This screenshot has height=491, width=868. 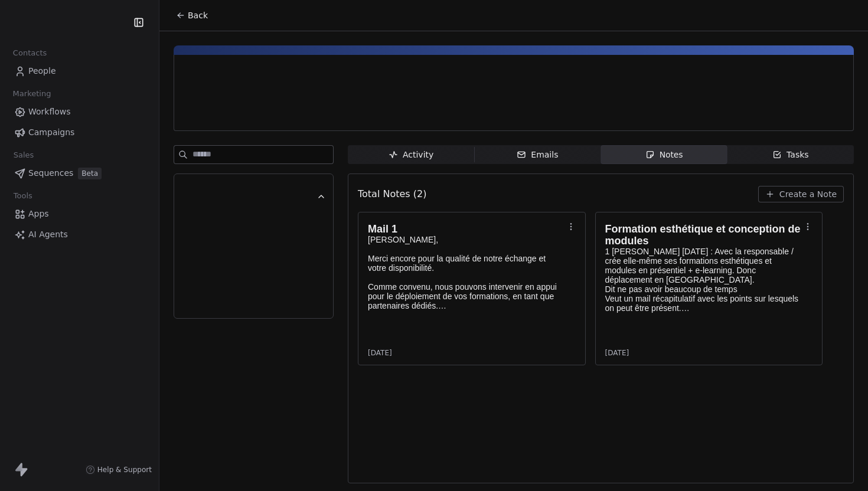 I want to click on span: Beta, so click(x=90, y=174).